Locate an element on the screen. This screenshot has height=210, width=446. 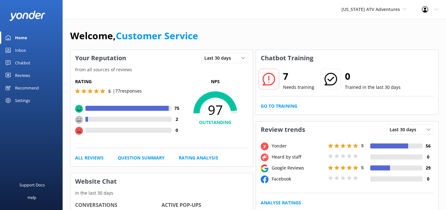
h4: Active Pop-ups is located at coordinates (205, 205).